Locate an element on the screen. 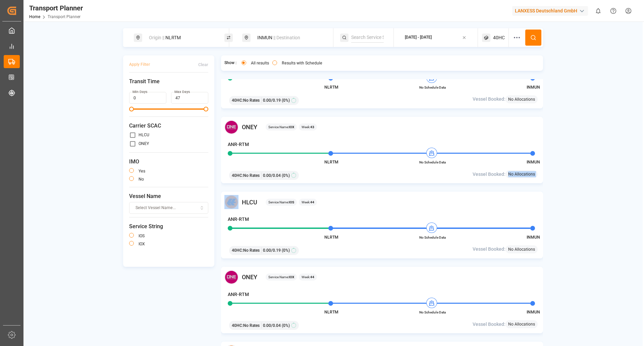 The width and height of the screenshot is (644, 346). button: show 0 new notifications is located at coordinates (598, 11).